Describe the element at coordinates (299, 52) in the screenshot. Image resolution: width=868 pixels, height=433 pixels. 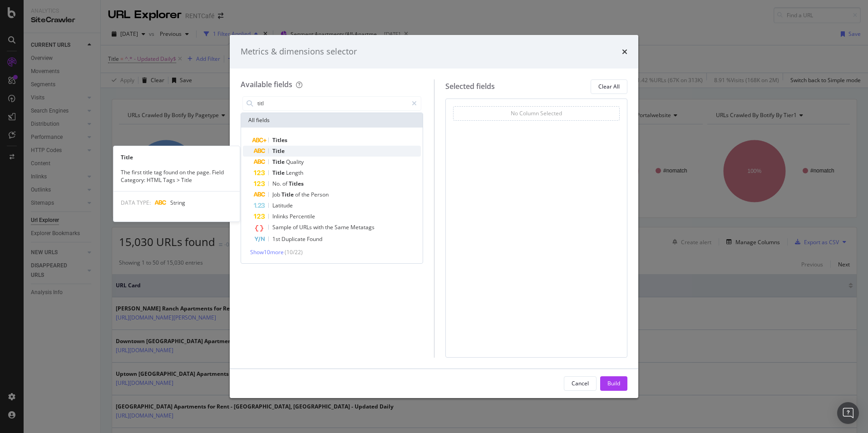
I see `div: Metrics & dimensions selector` at that location.